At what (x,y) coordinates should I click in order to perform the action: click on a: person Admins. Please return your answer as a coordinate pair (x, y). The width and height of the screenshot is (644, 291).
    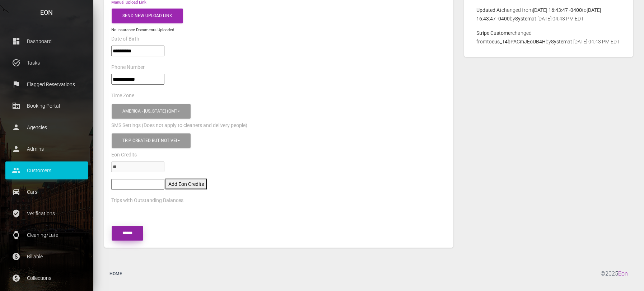
    Looking at the image, I should click on (47, 149).